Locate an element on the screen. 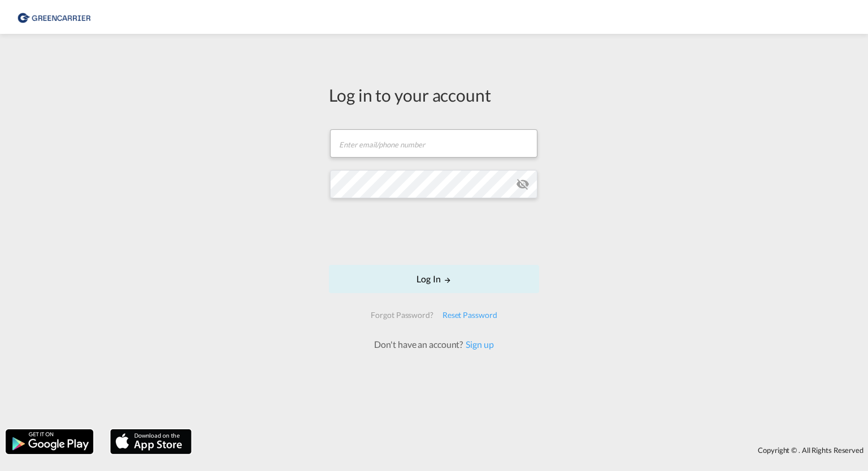 This screenshot has height=471, width=868. button: LOGIN is located at coordinates (434, 279).